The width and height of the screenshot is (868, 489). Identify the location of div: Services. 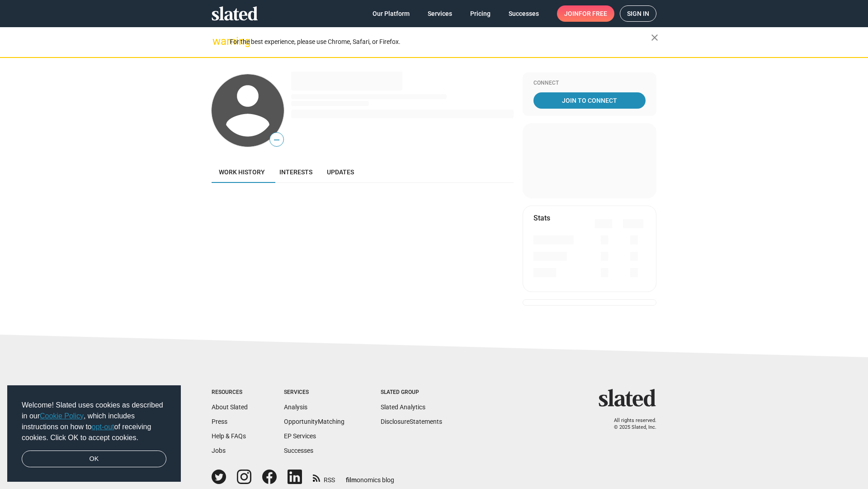
(314, 392).